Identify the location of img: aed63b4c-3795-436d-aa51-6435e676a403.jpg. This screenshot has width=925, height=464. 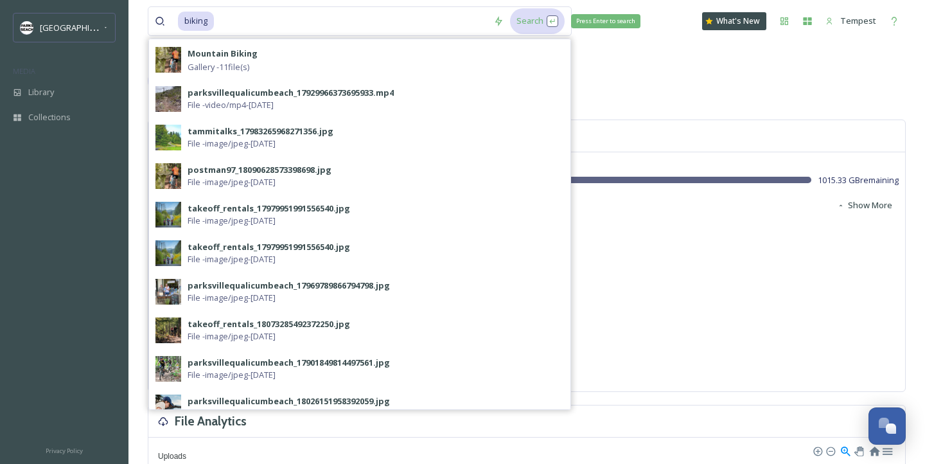
(168, 291).